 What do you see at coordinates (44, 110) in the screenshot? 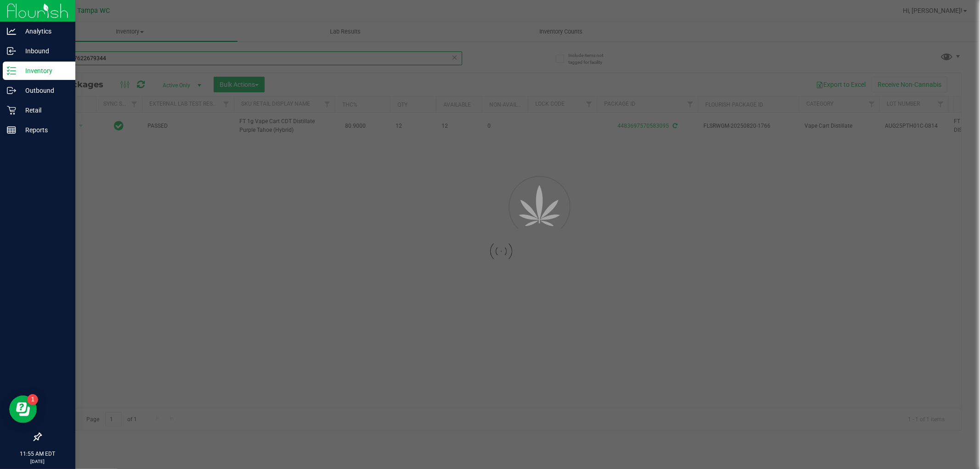
I see `p: Retail` at bounding box center [44, 110].